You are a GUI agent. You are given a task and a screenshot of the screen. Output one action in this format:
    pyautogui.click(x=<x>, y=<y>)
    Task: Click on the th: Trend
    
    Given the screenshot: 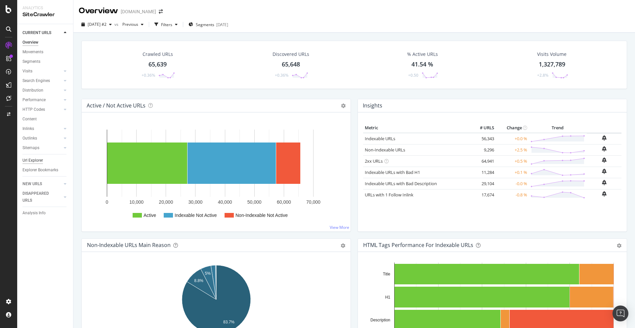 What is the action you would take?
    pyautogui.click(x=558, y=128)
    